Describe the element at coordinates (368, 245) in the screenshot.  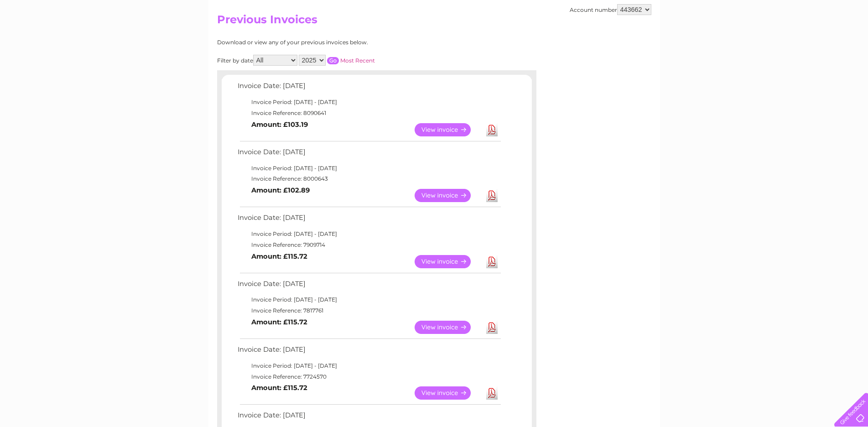
I see `td: Invoice Reference: 7909714` at that location.